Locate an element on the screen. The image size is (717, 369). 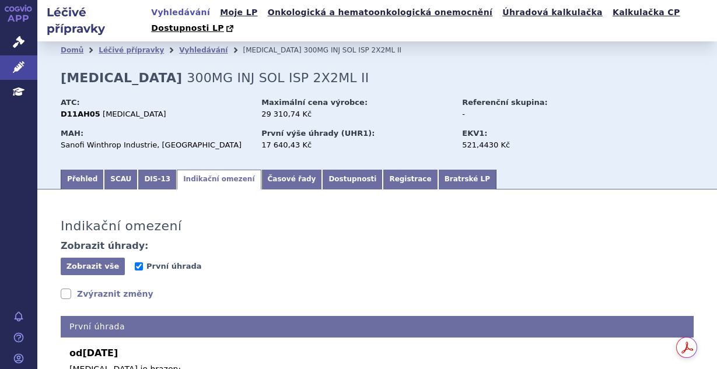
h4: Zobrazit úhrady: is located at coordinates (104, 246).